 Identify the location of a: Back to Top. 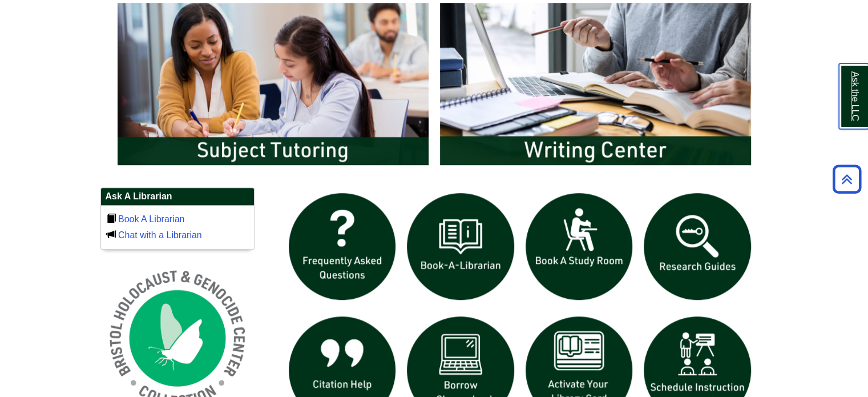
(847, 179).